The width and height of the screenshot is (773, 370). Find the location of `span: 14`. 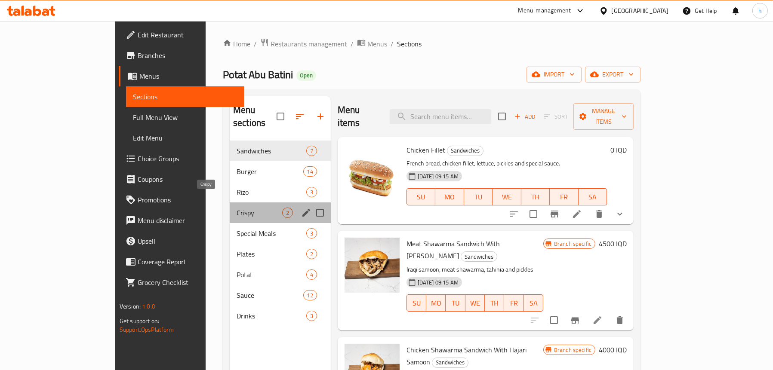

span: 14 is located at coordinates (310, 172).